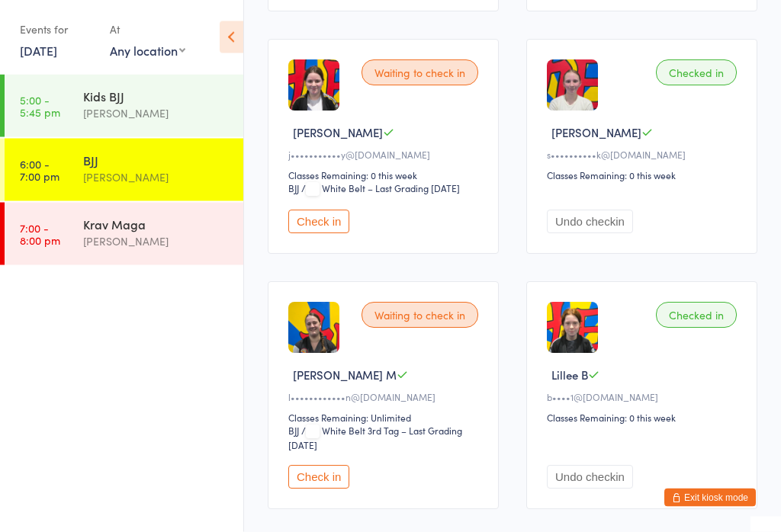 This screenshot has height=532, width=781. What do you see at coordinates (157, 224) in the screenshot?
I see `div: Krav Maga` at bounding box center [157, 224].